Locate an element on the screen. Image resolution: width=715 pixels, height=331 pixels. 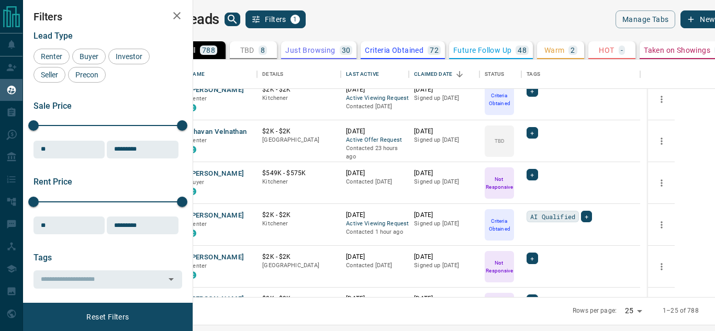
p: 48 is located at coordinates (522, 50).